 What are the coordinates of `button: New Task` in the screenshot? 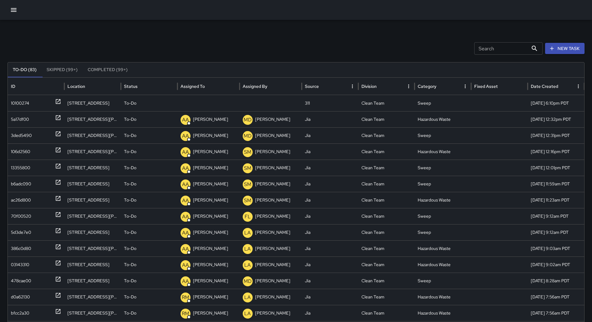 It's located at (564, 48).